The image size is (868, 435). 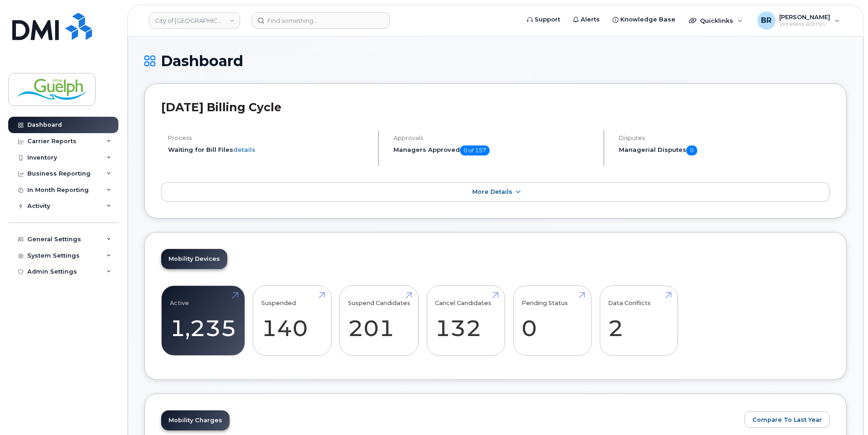 I want to click on h4: Disputes, so click(x=725, y=138).